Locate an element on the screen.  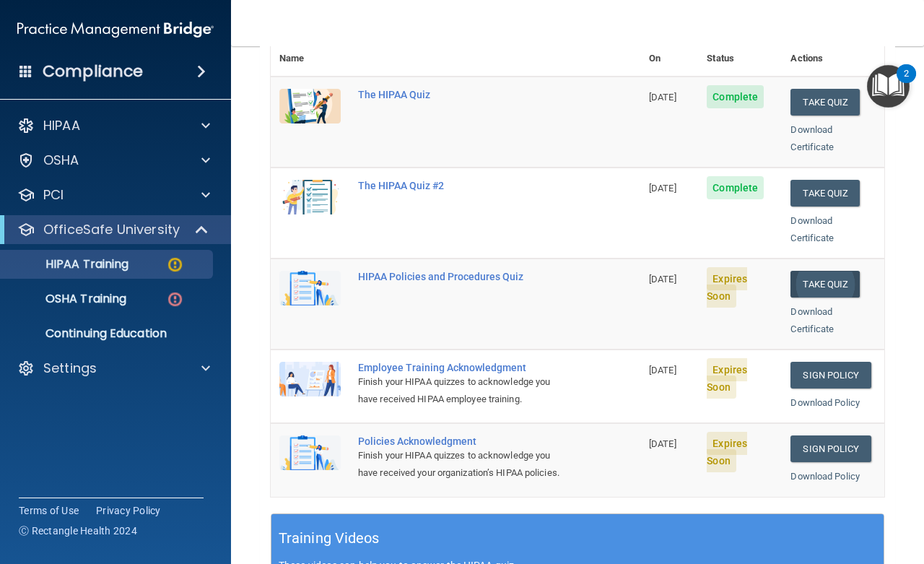
th: Expires On is located at coordinates (669, 50).